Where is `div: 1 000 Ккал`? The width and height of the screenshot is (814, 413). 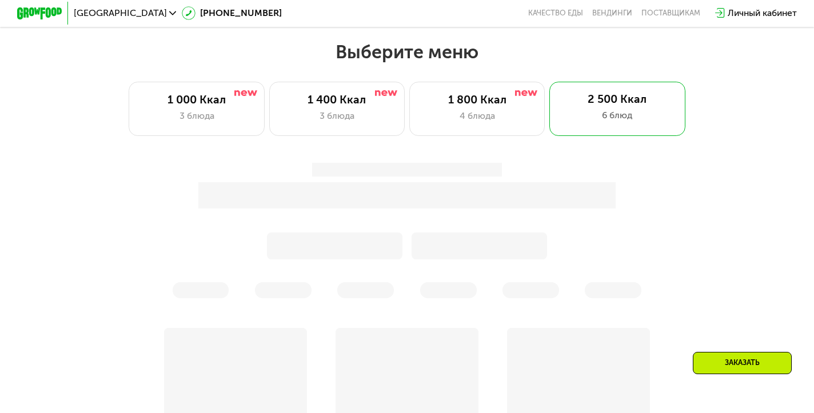 div: 1 000 Ккал is located at coordinates (197, 100).